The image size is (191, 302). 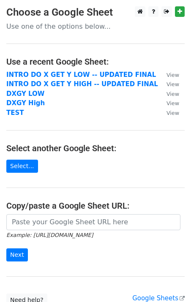 What do you see at coordinates (93, 222) in the screenshot?
I see `input: Paste your Google Sheet URL here` at bounding box center [93, 222].